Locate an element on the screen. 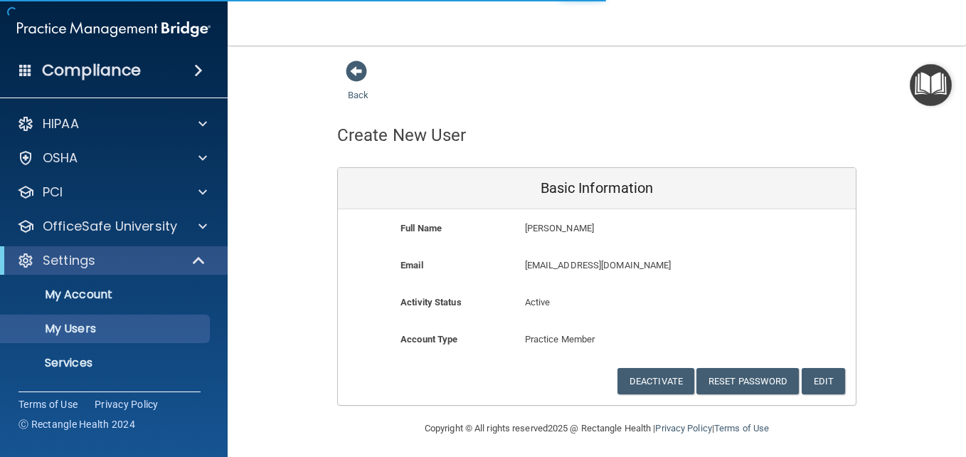 This screenshot has height=457, width=966. span: Ⓒ Rectangle Health 2024 is located at coordinates (77, 424).